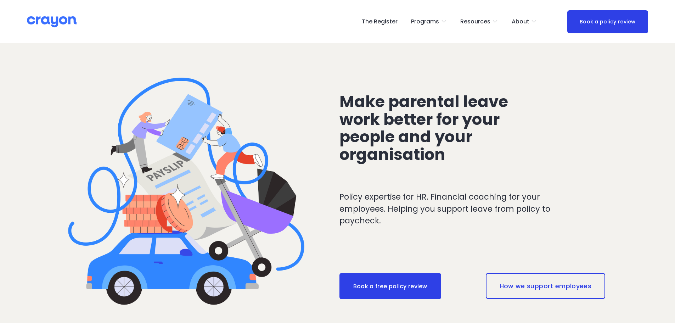 Image resolution: width=675 pixels, height=323 pixels. Describe the element at coordinates (52, 22) in the screenshot. I see `img: Crayon` at that location.